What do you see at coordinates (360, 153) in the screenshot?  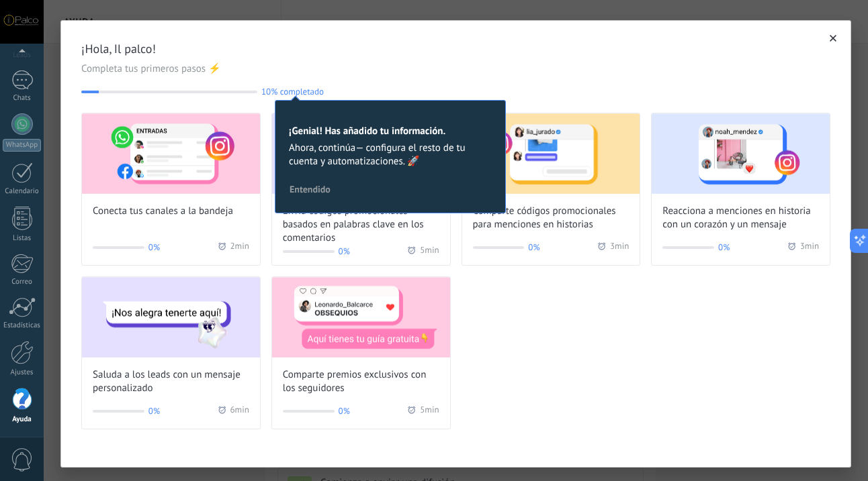 I see `img: Send promo codes based on keywords in comments (Wizard onboarding modal)` at bounding box center [360, 153].